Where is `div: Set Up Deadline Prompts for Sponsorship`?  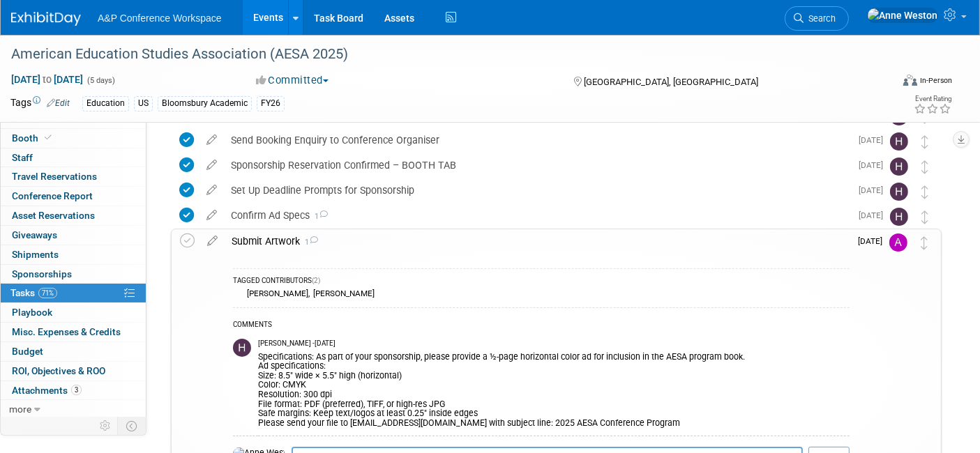
div: Set Up Deadline Prompts for Sponsorship is located at coordinates (537, 190).